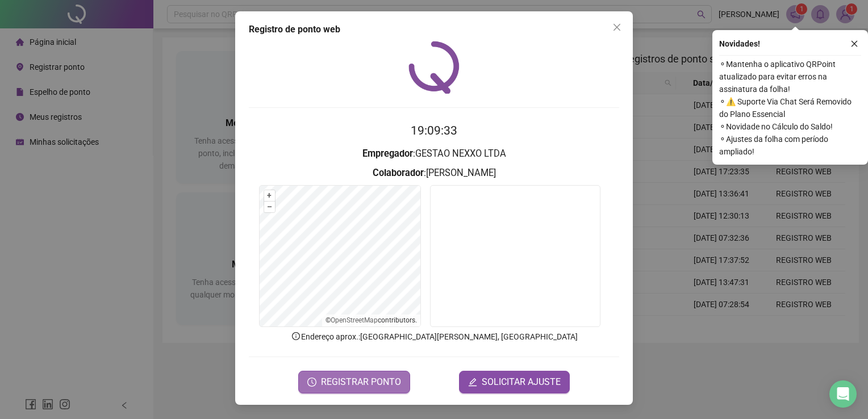 The width and height of the screenshot is (868, 419). What do you see at coordinates (354, 382) in the screenshot?
I see `button: REGISTRAR PONTO` at bounding box center [354, 382].